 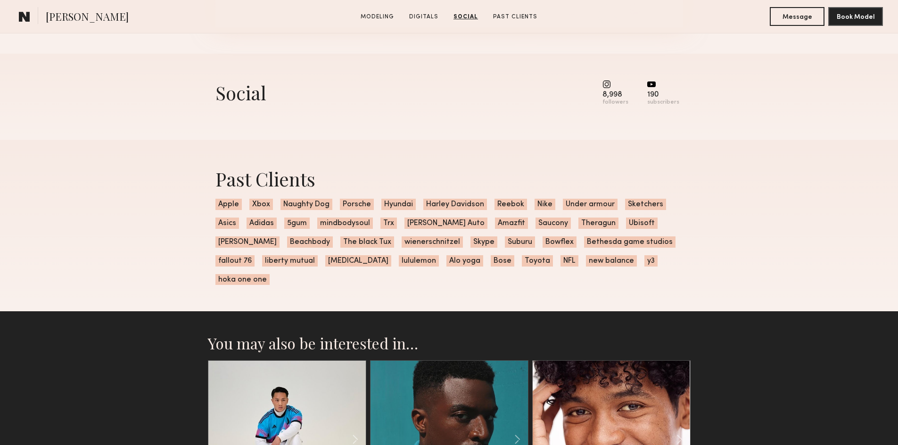 What do you see at coordinates (449, 179) in the screenshot?
I see `div: Past Clients` at bounding box center [449, 179].